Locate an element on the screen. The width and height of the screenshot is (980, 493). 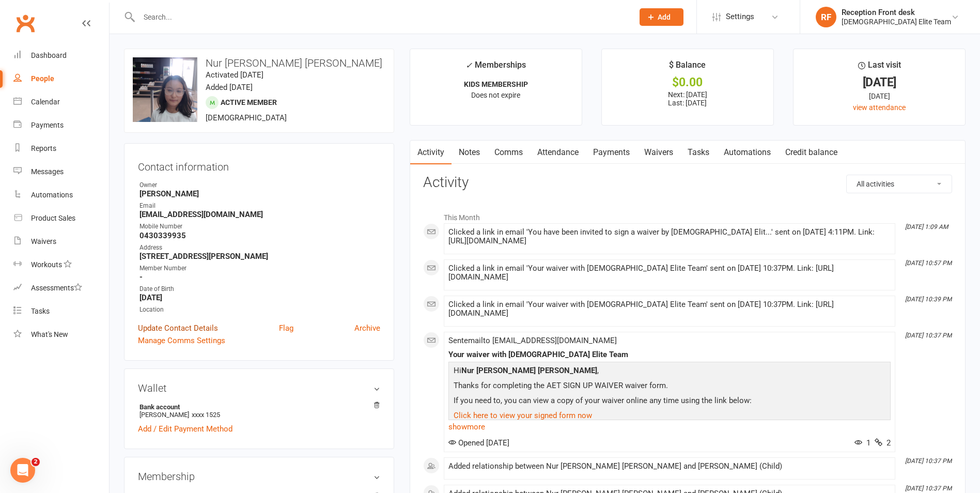
a: What's New is located at coordinates (61, 334).